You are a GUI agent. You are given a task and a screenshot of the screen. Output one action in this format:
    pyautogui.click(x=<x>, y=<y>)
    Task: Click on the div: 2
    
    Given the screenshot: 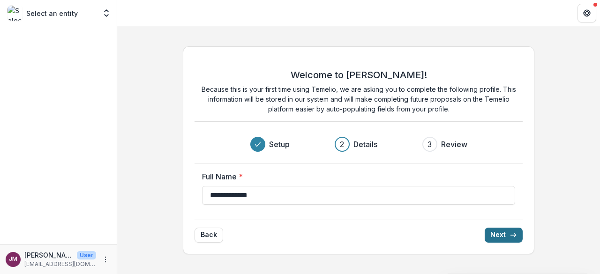 What is the action you would take?
    pyautogui.click(x=342, y=144)
    